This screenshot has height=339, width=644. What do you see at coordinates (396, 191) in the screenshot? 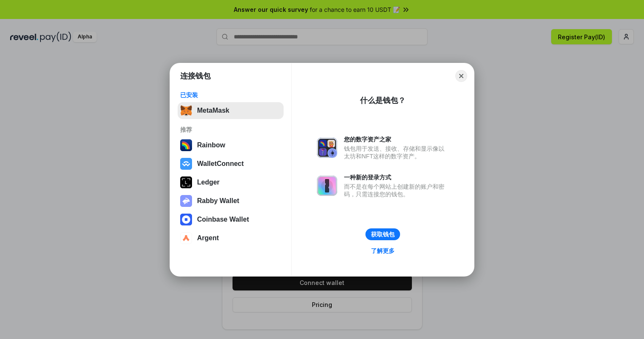
I see `div: 而不是在每个网站上创建新的账户和密码，只需连接您的钱包。` at bounding box center [396, 191].